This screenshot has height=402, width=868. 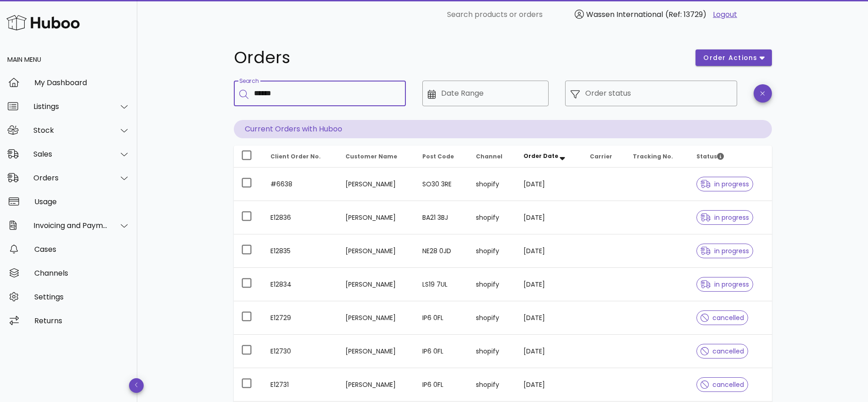 I want to click on th: Post Code, so click(x=441, y=157).